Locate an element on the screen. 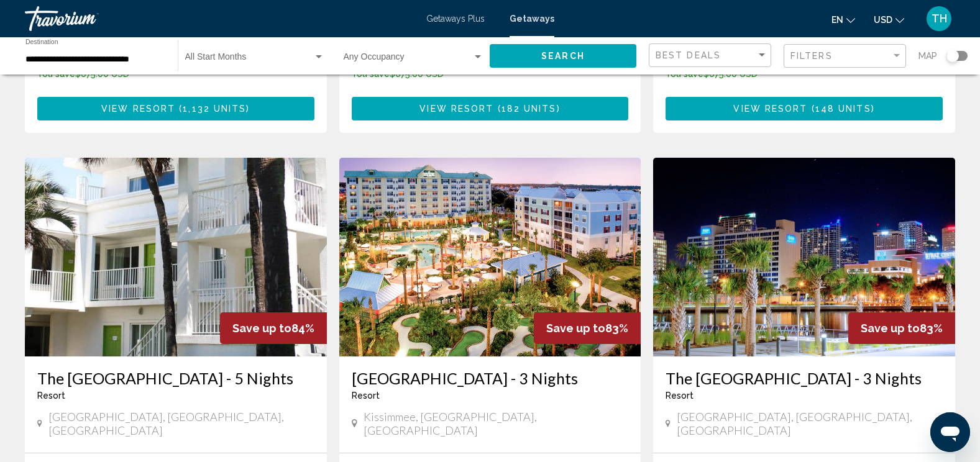  img: RZ20E01X.jpg is located at coordinates (176, 257).